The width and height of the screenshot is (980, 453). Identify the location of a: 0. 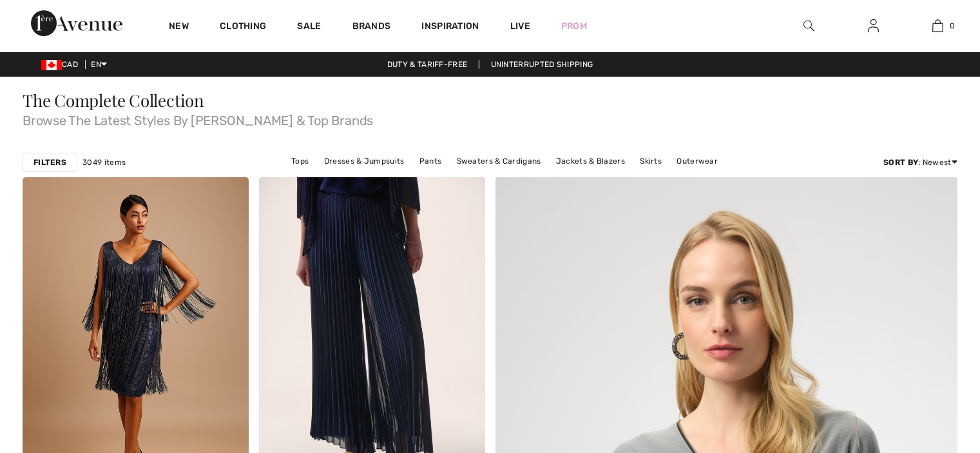
(938, 26).